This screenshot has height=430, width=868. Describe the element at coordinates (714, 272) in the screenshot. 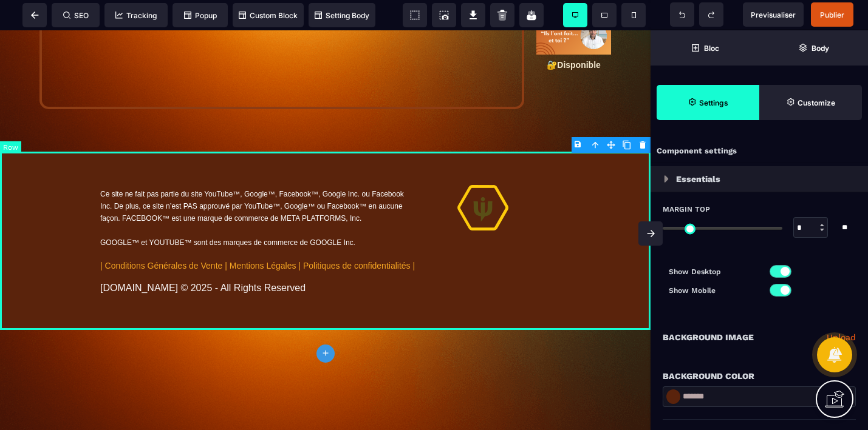

I see `p: Show Desktop` at that location.